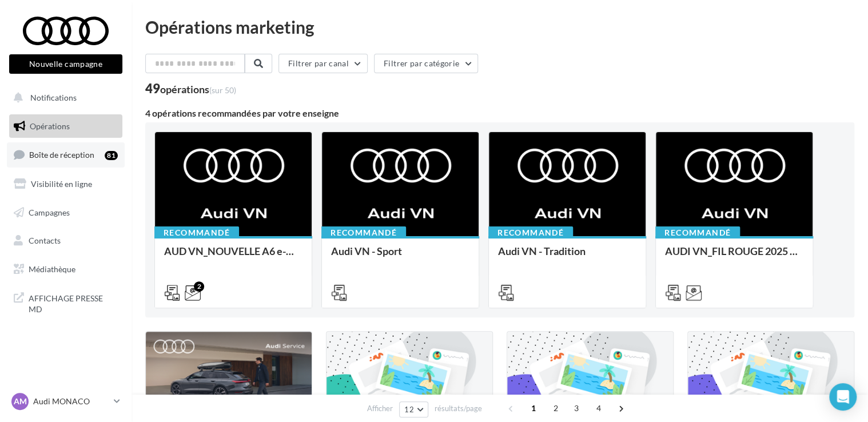 This screenshot has width=868, height=422. What do you see at coordinates (52, 269) in the screenshot?
I see `span: Médiathèque` at bounding box center [52, 269].